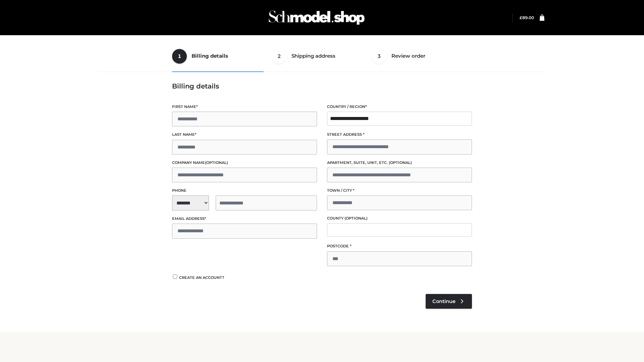 The width and height of the screenshot is (644, 362). What do you see at coordinates (444, 301) in the screenshot?
I see `span: Continue` at bounding box center [444, 301].